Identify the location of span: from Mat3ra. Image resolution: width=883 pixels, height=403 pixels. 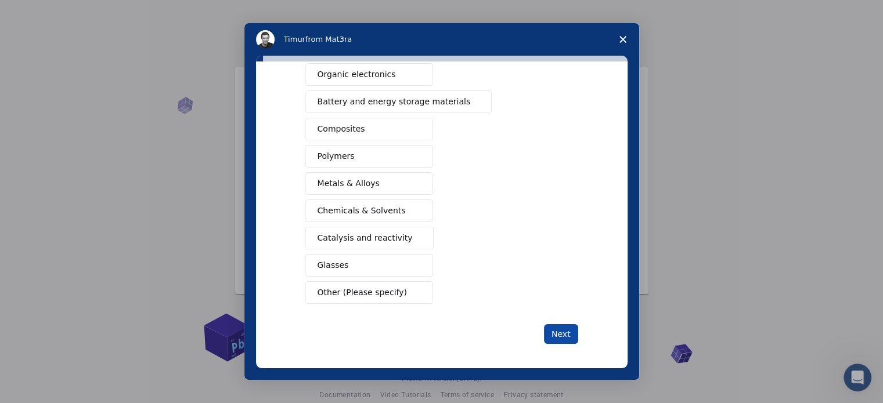
(328, 39).